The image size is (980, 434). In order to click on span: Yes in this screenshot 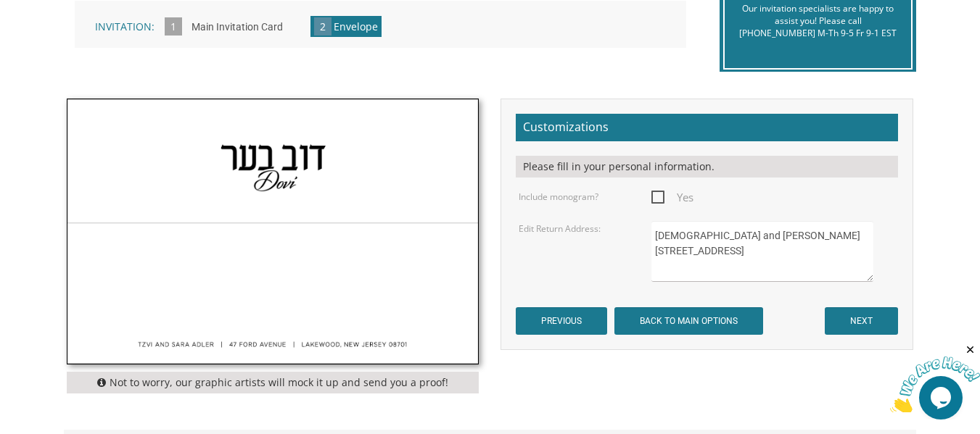, I will do `click(673, 197)`.